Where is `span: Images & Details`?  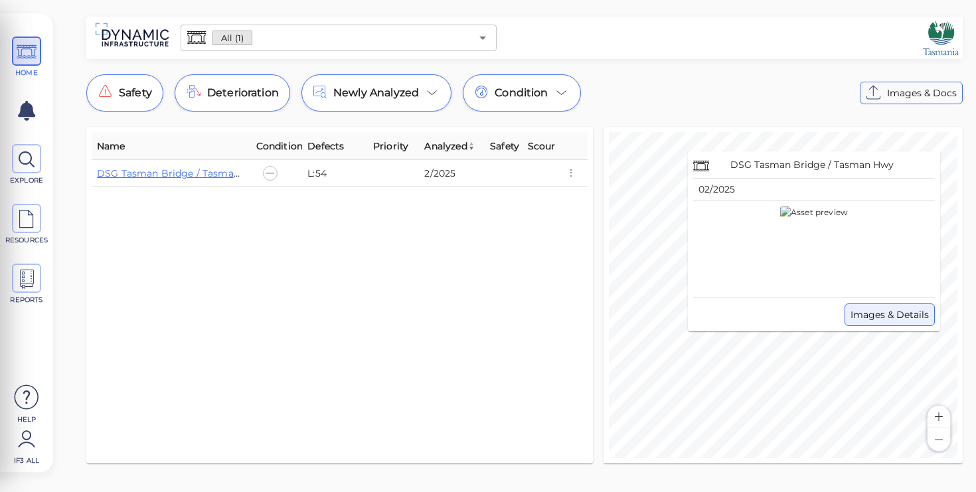
span: Images & Details is located at coordinates (889, 315).